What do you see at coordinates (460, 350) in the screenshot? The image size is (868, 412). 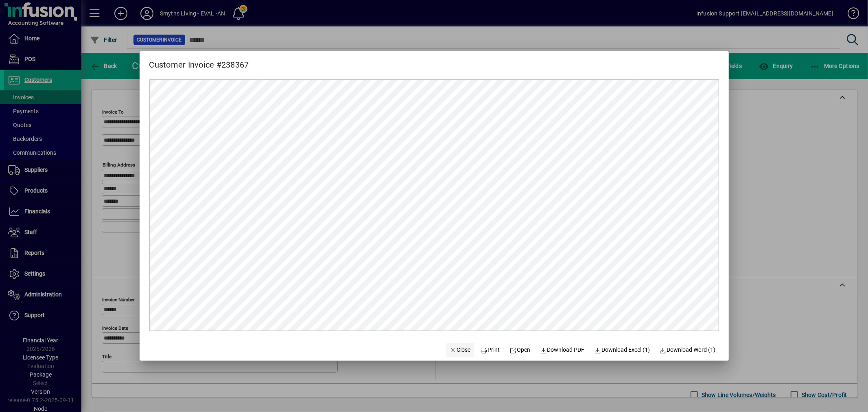 I see `button: Close` at bounding box center [460, 350].